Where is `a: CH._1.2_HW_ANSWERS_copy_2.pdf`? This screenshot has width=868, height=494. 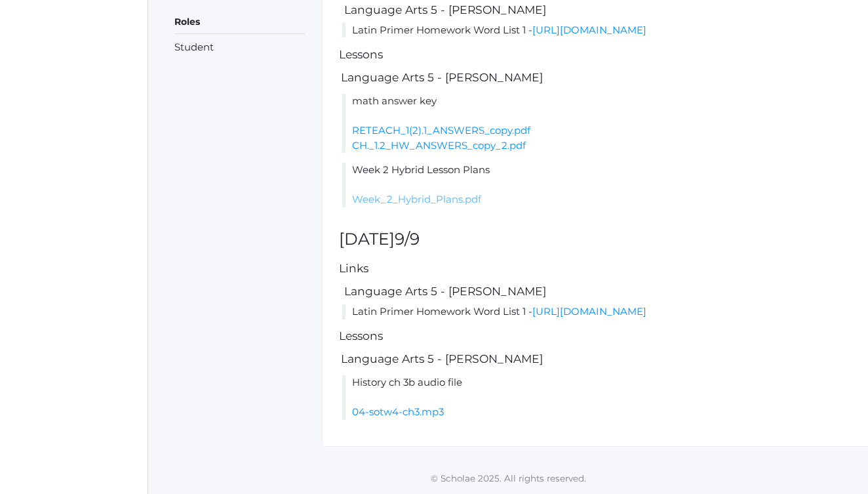
a: CH._1.2_HW_ANSWERS_copy_2.pdf is located at coordinates (439, 145).